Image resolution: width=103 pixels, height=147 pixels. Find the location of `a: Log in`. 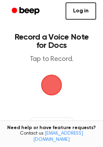

a: Log in is located at coordinates (81, 11).